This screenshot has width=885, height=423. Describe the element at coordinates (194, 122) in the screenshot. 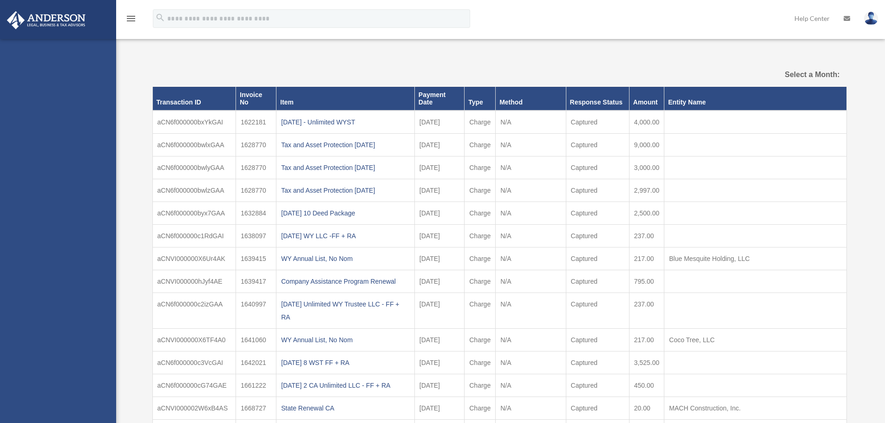

I see `td: aCN6f000000bxYkGAI` at that location.